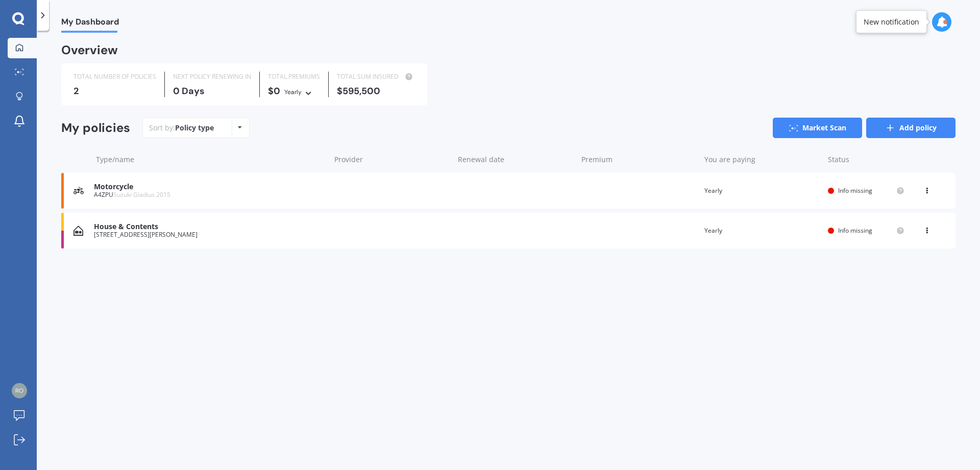 This screenshot has width=980, height=470. I want to click on div: $0, so click(294, 91).